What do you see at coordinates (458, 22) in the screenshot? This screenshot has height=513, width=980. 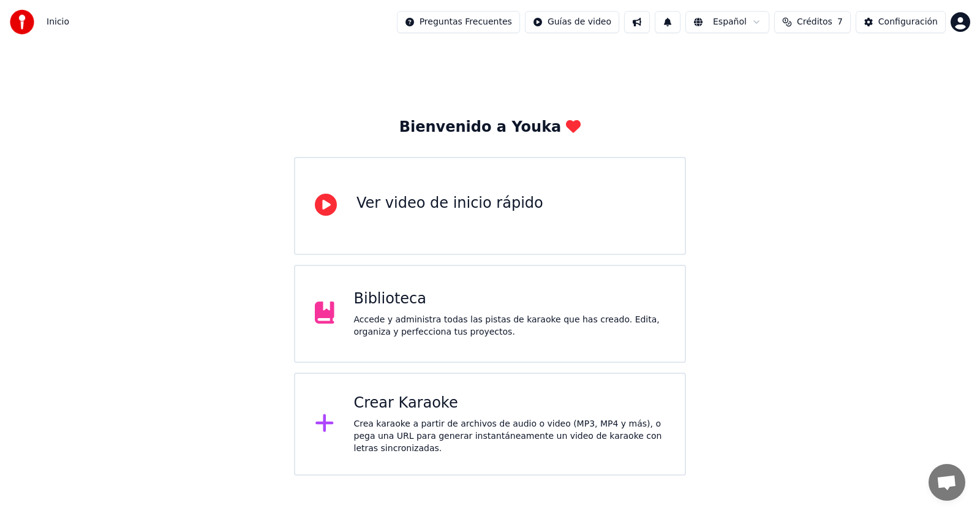 I see `button: Preguntas Frecuentes` at bounding box center [458, 22].